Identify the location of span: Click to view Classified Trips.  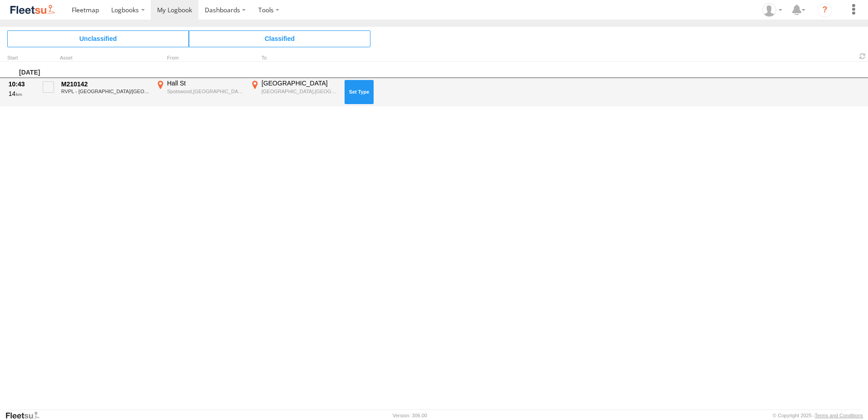
(279, 39).